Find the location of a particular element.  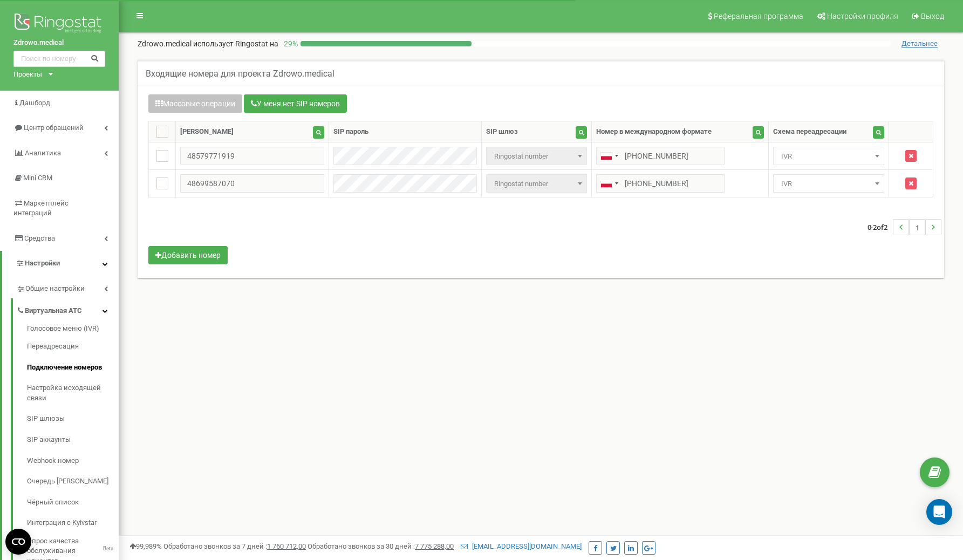

a: Подключение номеров is located at coordinates (73, 367).